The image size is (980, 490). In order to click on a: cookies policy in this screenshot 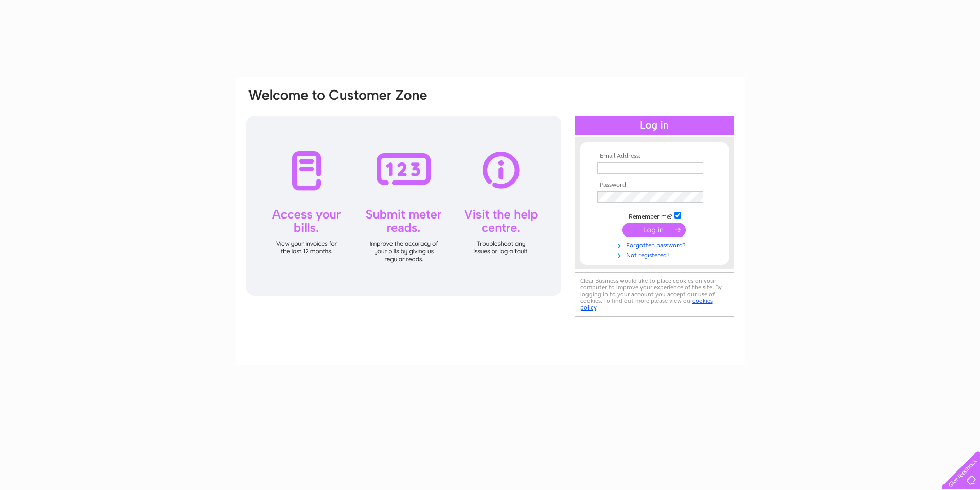, I will do `click(647, 304)`.